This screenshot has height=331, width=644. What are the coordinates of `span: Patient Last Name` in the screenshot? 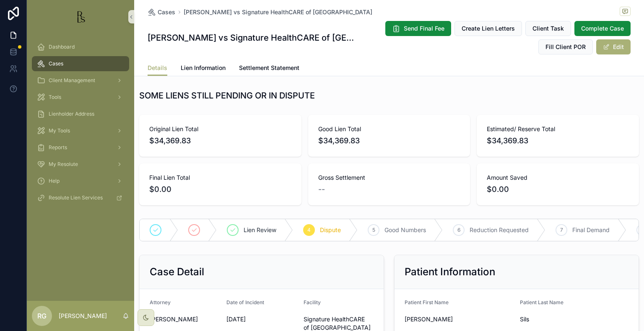 It's located at (541, 302).